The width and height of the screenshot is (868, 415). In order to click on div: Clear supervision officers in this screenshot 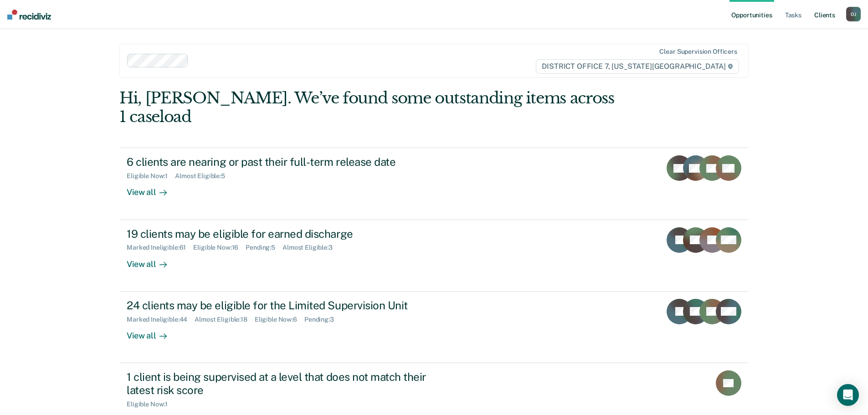, I will do `click(698, 52)`.